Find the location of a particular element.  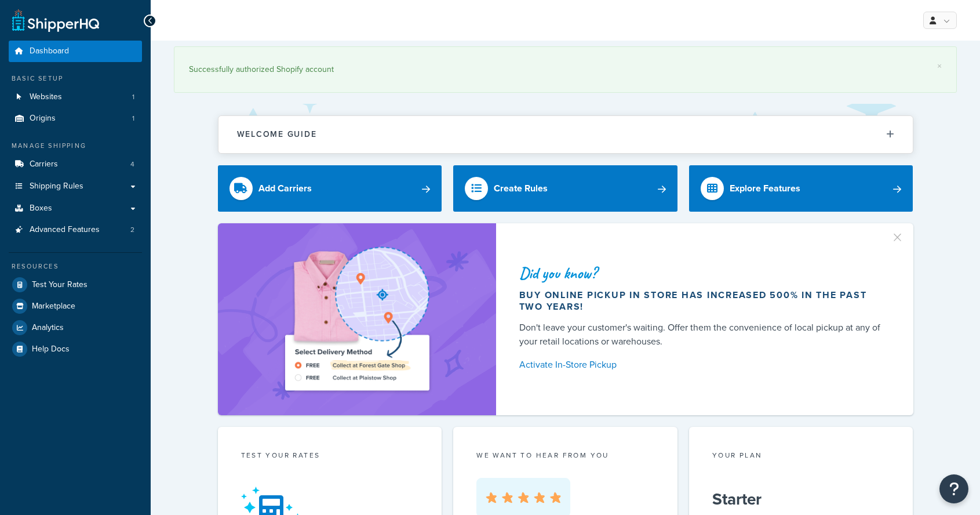

span: Boxes is located at coordinates (41, 208).